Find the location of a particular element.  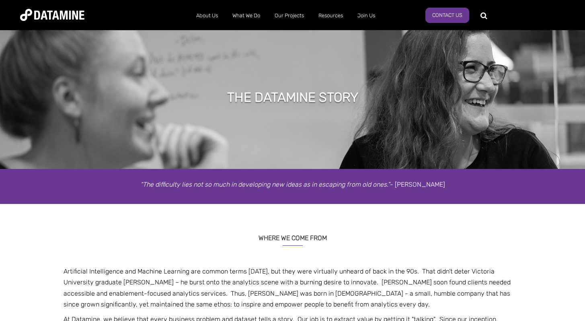

a: Our Projects is located at coordinates (289, 16).